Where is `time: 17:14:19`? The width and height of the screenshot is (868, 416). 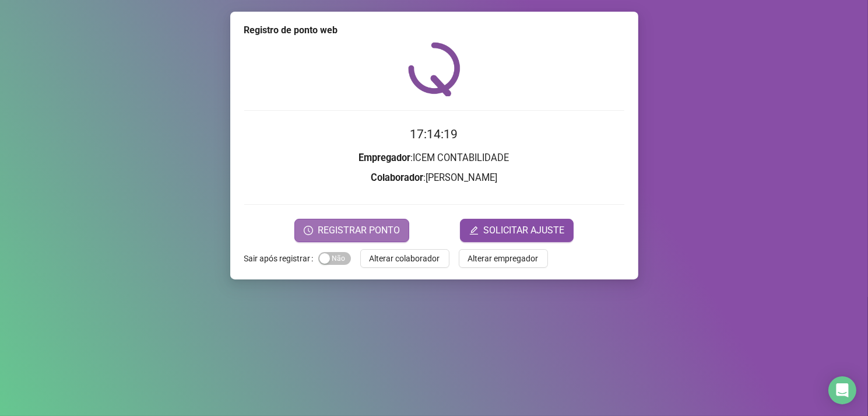
time: 17:14:19 is located at coordinates (434, 134).